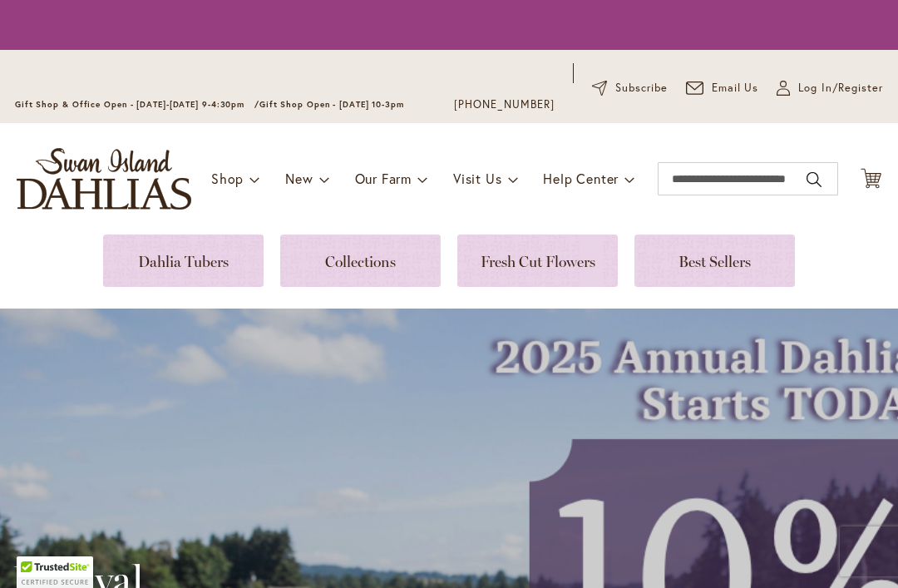 Image resolution: width=898 pixels, height=588 pixels. Describe the element at coordinates (630, 88) in the screenshot. I see `a: Subscribe` at that location.